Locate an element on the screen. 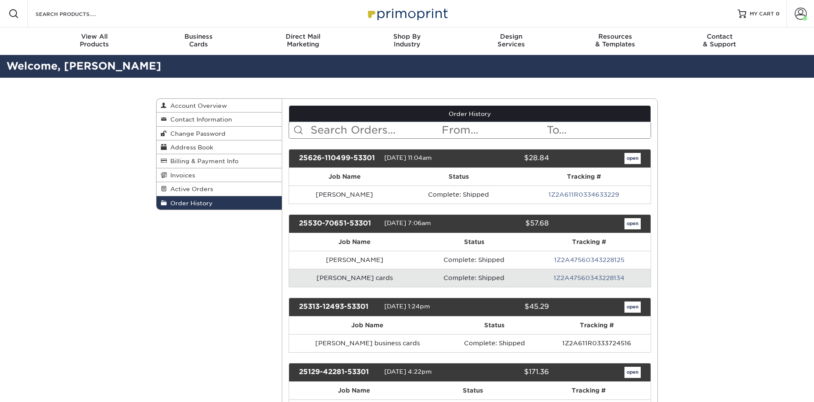 Image resolution: width=814 pixels, height=402 pixels. a: View AllProducts is located at coordinates (94, 41).